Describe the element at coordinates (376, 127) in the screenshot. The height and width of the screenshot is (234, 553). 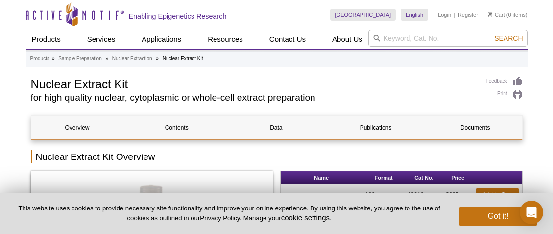
I see `a: Publications` at that location.